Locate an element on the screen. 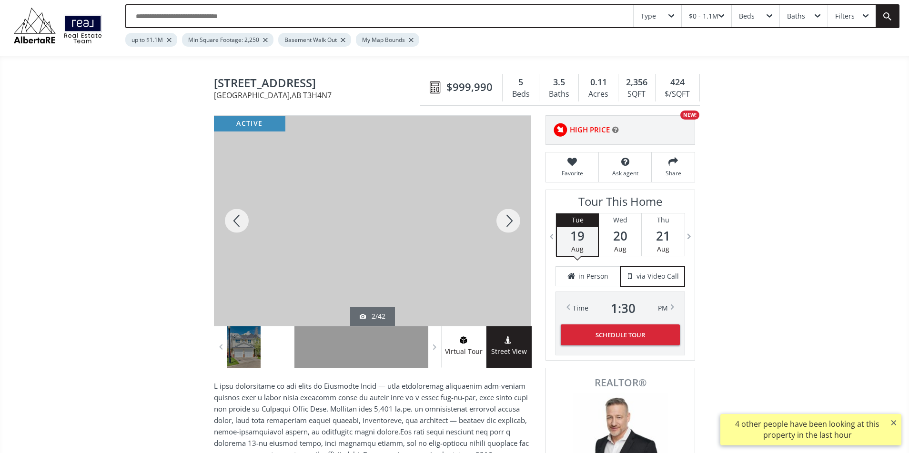 The height and width of the screenshot is (453, 909). span: Favorite is located at coordinates (572, 173).